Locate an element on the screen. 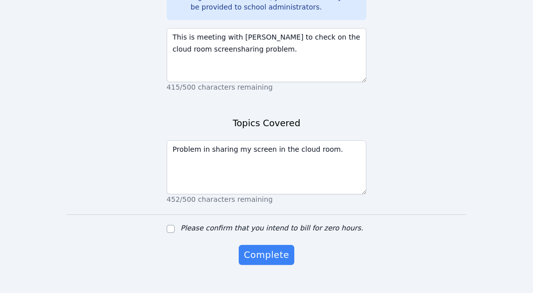  span: Complete is located at coordinates (266, 255).